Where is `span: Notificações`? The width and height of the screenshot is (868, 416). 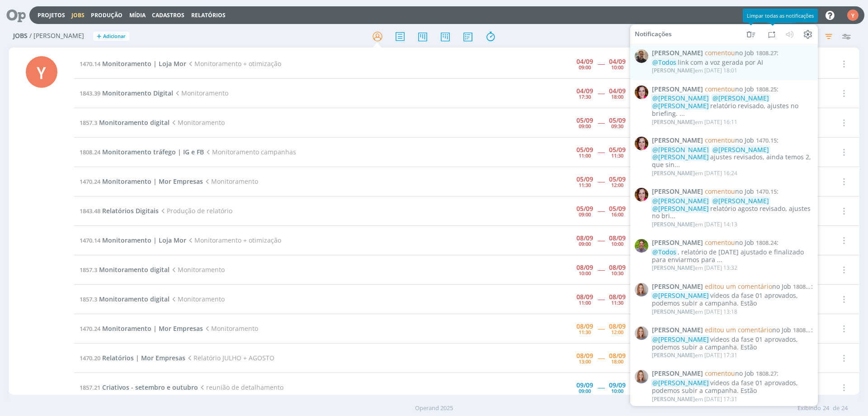 span: Notificações is located at coordinates (654, 34).